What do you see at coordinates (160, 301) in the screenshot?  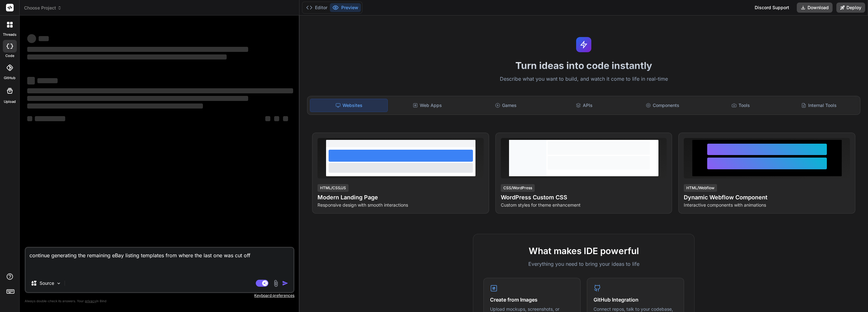 I see `p: Always double-check its answers. Your in Bind` at bounding box center [160, 301].